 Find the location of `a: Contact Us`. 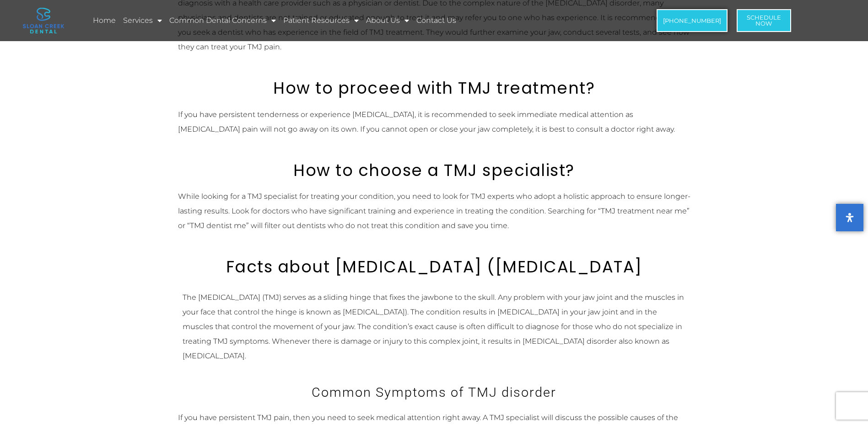

a: Contact Us is located at coordinates (436, 21).